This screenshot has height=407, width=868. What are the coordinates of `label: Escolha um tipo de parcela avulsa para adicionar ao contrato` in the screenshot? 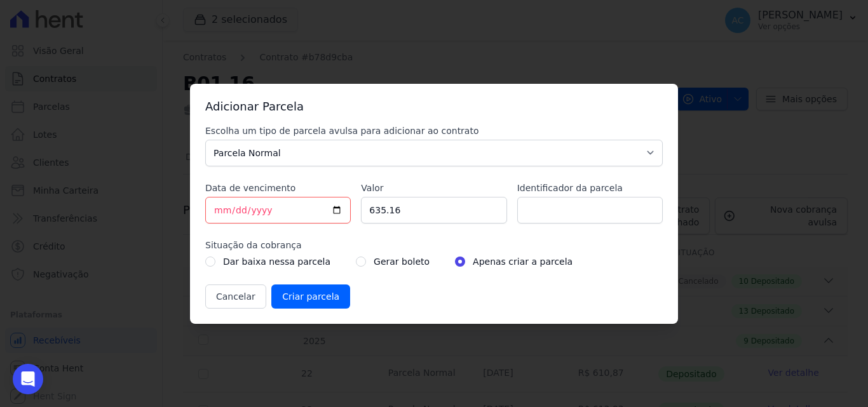 It's located at (434, 131).